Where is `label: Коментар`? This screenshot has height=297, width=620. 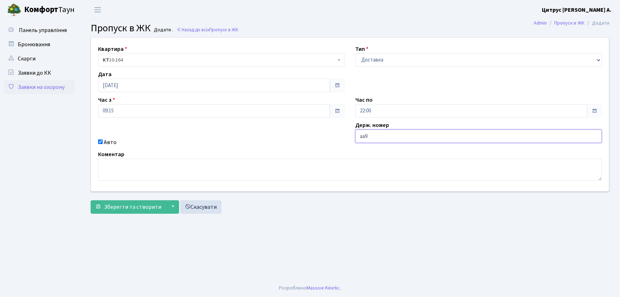 label: Коментар is located at coordinates (111, 154).